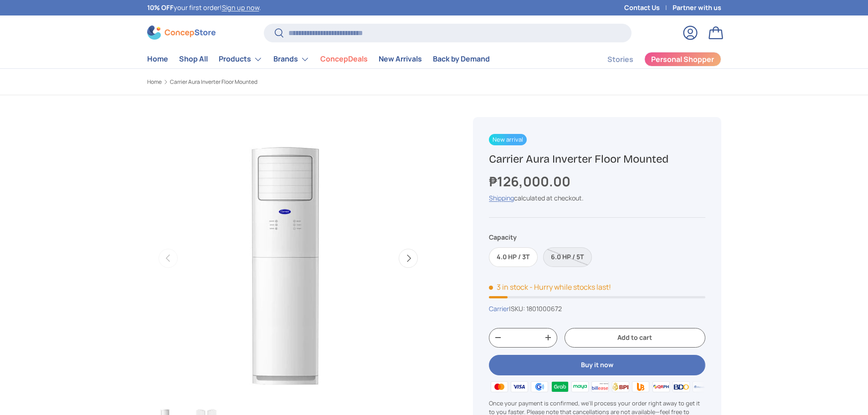  Describe the element at coordinates (160, 7) in the screenshot. I see `strong: 10% OFF` at that location.